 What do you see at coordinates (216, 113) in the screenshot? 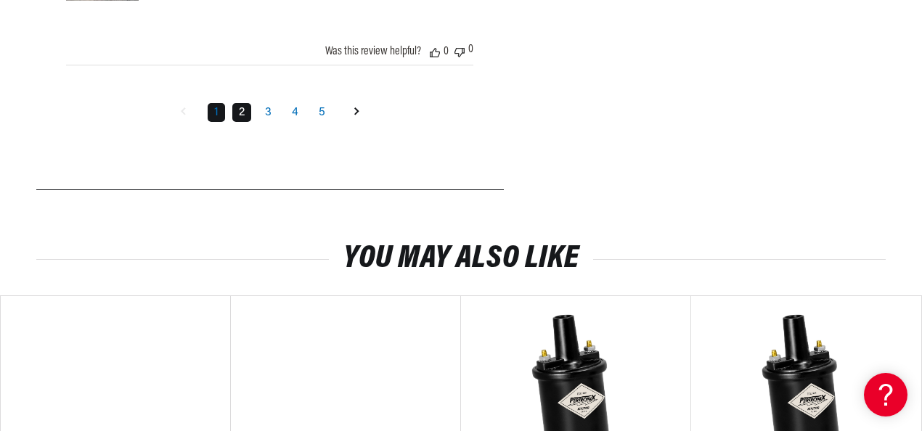
I see `a: Page 1` at bounding box center [216, 113].